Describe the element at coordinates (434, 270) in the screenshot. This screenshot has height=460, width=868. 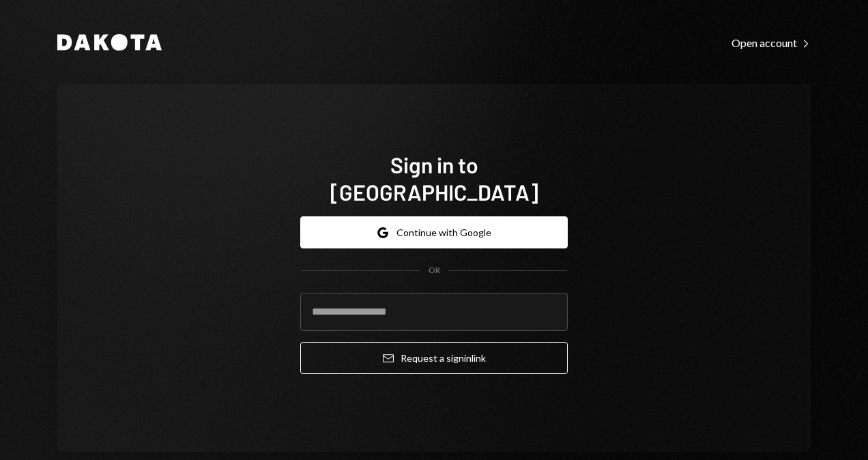
I see `div: OR` at that location.